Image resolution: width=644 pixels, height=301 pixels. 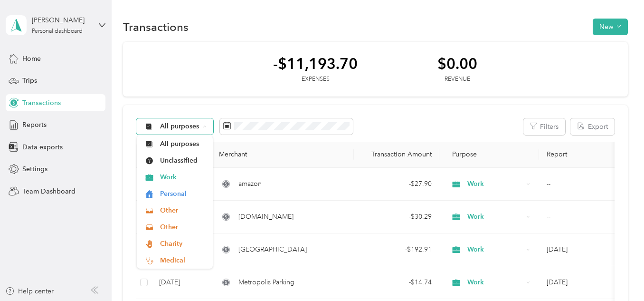 What do you see at coordinates (587, 249) in the screenshot?
I see `td: August 2025` at bounding box center [587, 249].